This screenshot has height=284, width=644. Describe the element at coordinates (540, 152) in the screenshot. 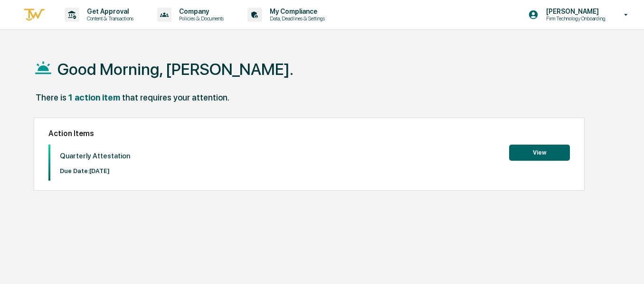

I see `a: View` at that location.